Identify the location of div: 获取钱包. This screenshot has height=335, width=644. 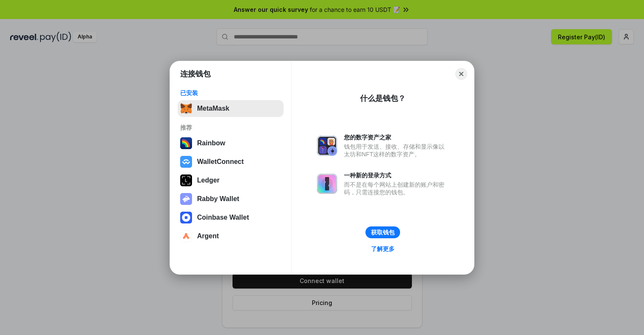
(383, 232).